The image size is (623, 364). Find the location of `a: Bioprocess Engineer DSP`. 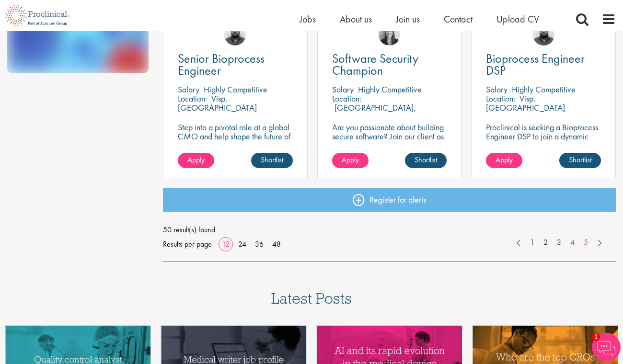

a: Bioprocess Engineer DSP is located at coordinates (544, 65).